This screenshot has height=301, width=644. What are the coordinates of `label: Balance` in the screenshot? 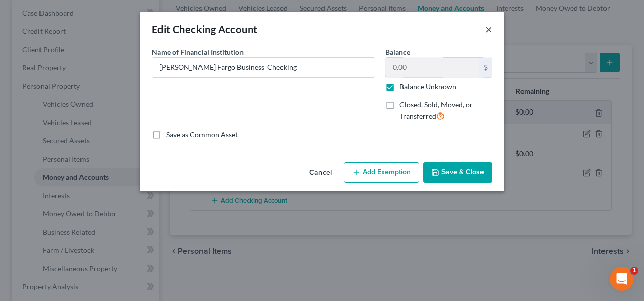 It's located at (398, 52).